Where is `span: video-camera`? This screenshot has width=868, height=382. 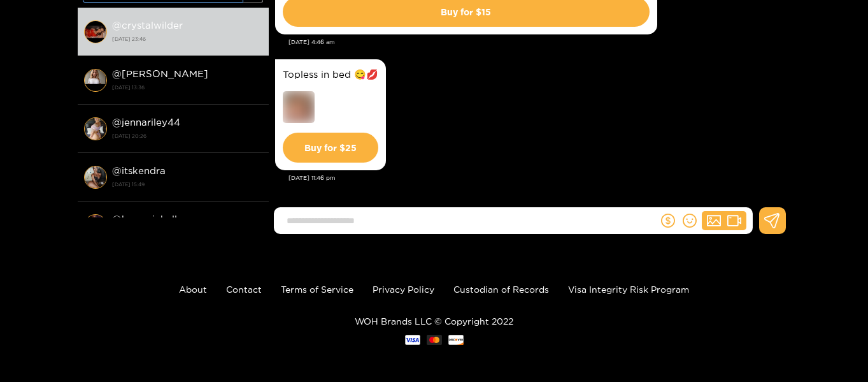 span: video-camera is located at coordinates (734, 220).